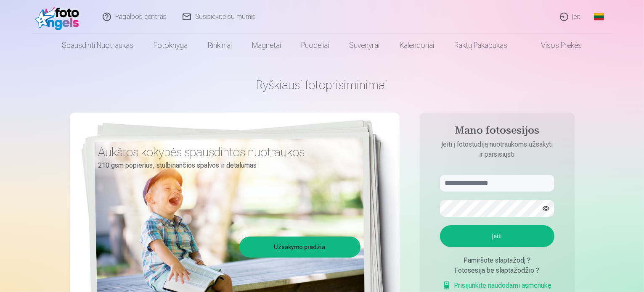 This screenshot has height=292, width=644. I want to click on a: Magnetai, so click(267, 45).